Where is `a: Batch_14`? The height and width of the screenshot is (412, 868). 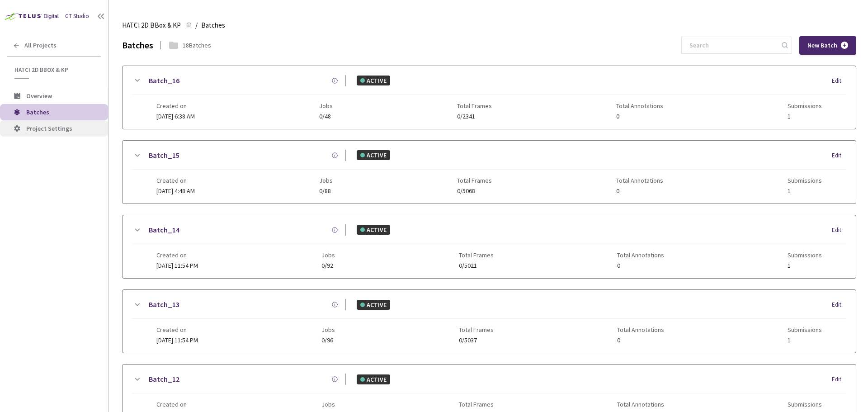 a: Batch_14 is located at coordinates (164, 230).